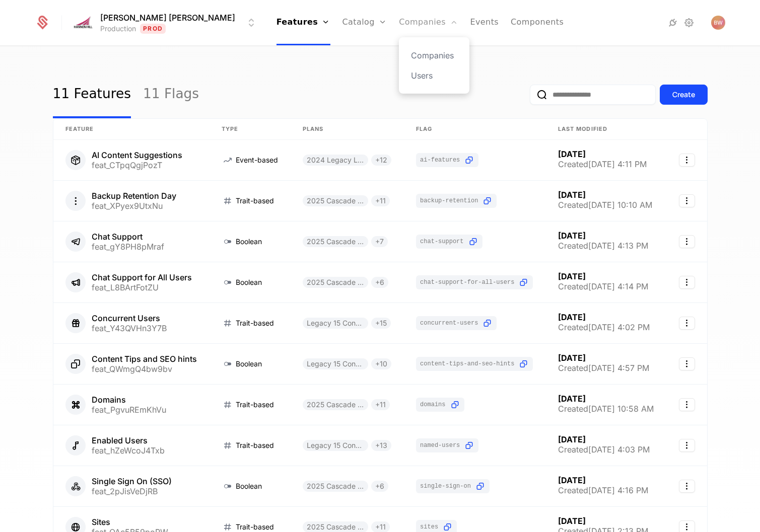 This screenshot has width=760, height=532. What do you see at coordinates (152, 29) in the screenshot?
I see `span: Prod` at bounding box center [152, 29].